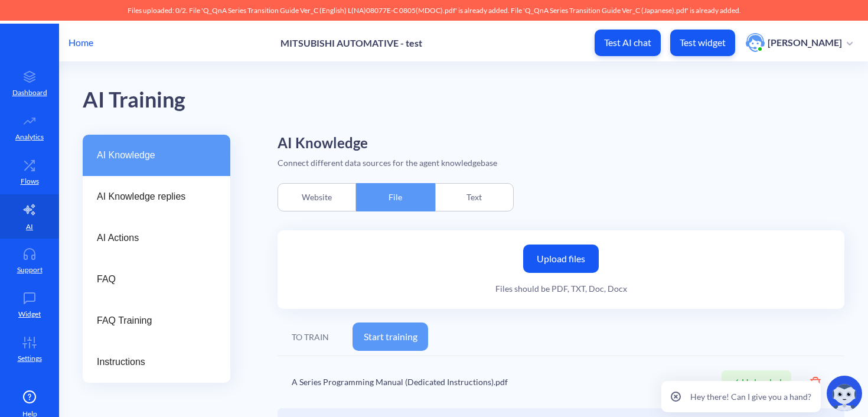  Describe the element at coordinates (152, 279) in the screenshot. I see `span: FAQ` at that location.